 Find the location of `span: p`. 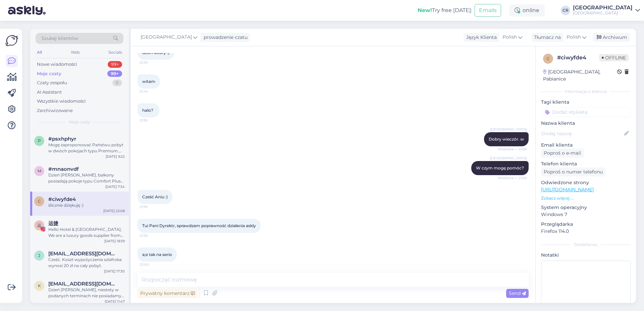

span: p is located at coordinates (39, 141).